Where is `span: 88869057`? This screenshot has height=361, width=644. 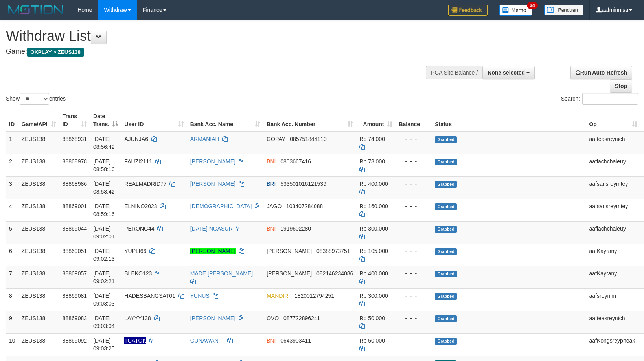
span: 88869057 is located at coordinates (75, 273).